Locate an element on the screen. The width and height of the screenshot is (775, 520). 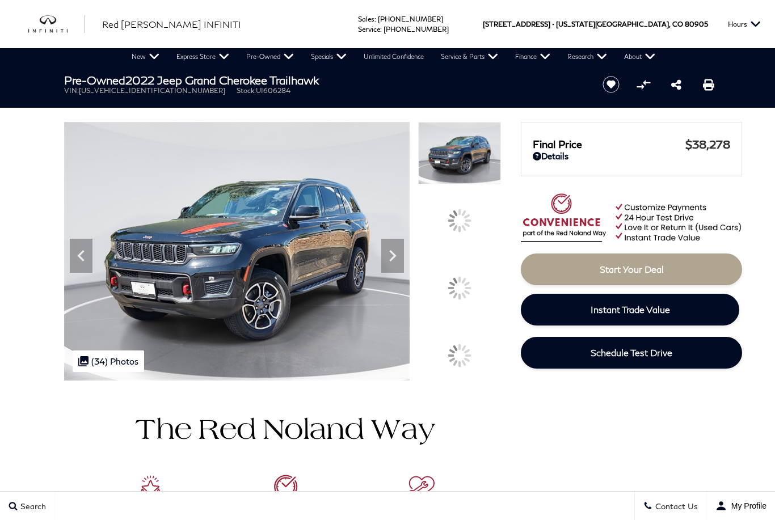
img: INFINITI is located at coordinates (57, 24).